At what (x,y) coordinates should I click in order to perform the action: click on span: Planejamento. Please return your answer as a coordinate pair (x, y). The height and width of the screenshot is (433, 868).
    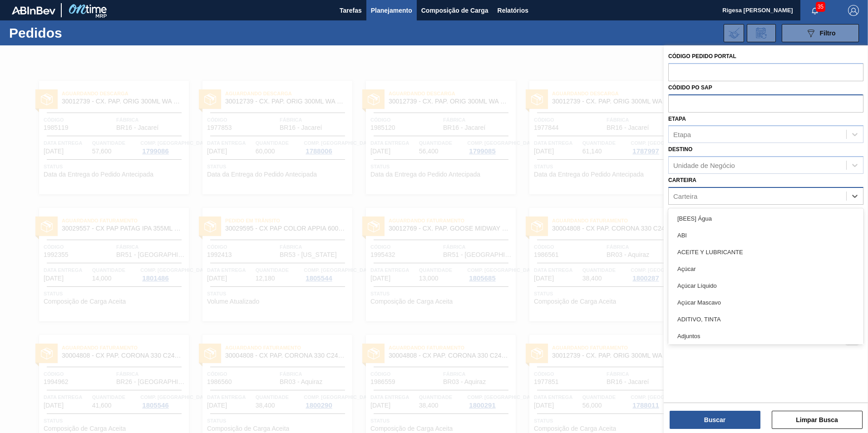
    Looking at the image, I should click on (391, 11).